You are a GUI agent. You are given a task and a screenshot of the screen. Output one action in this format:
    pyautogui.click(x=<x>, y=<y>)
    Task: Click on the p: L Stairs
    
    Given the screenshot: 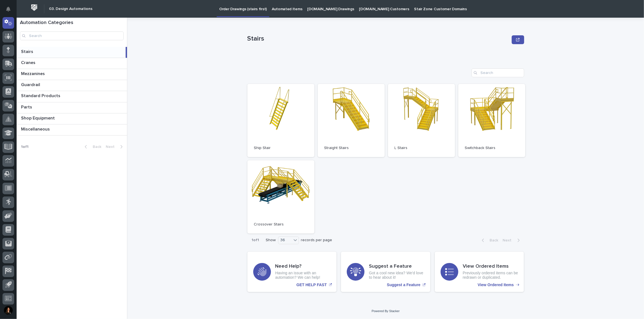 What is the action you would take?
    pyautogui.click(x=422, y=148)
    